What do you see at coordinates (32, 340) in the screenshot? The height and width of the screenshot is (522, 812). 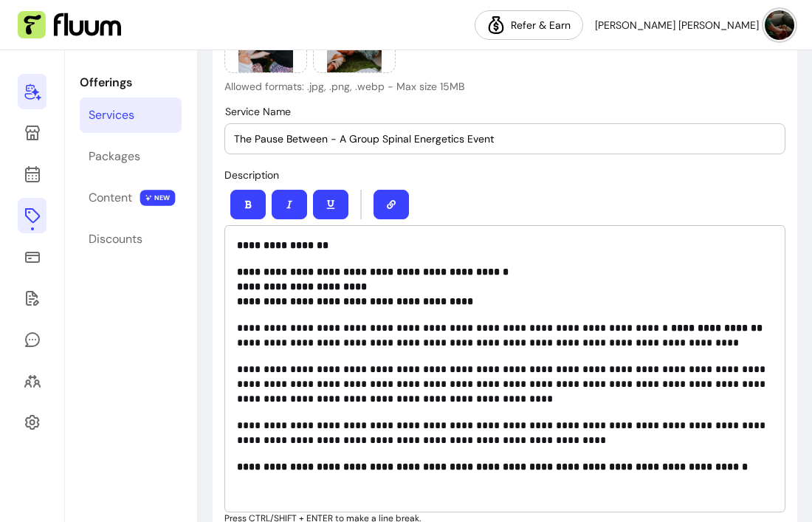 I see `a: My Messages` at bounding box center [32, 340].